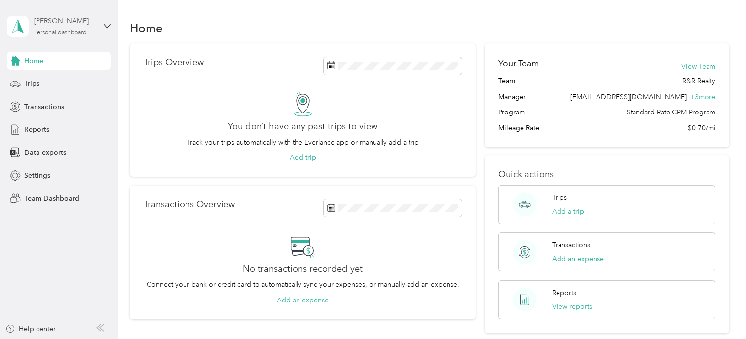 The height and width of the screenshot is (339, 746). What do you see at coordinates (303, 142) in the screenshot?
I see `p: Track your trips automatically with the Everlance app or manually add a trip` at bounding box center [303, 142].